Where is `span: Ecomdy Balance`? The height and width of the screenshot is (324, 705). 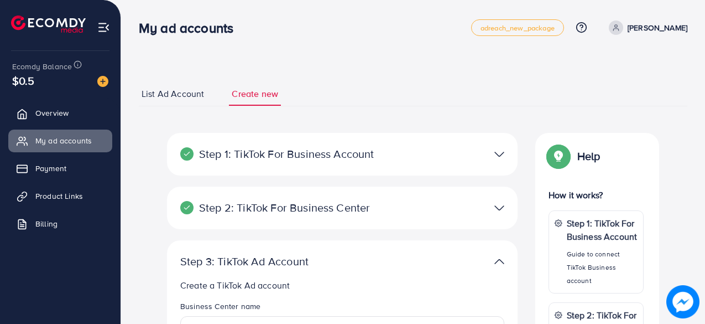 span: Ecomdy Balance is located at coordinates (42, 66).